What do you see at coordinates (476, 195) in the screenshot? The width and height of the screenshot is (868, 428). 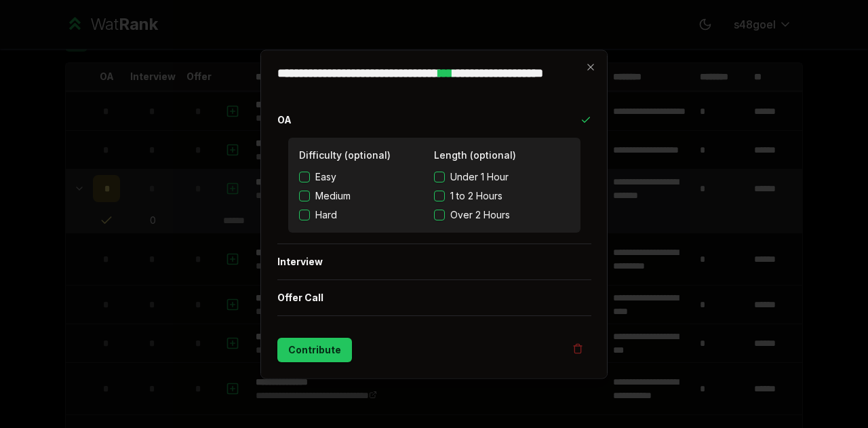 I see `span: 1 to 2 Hours` at bounding box center [476, 195].